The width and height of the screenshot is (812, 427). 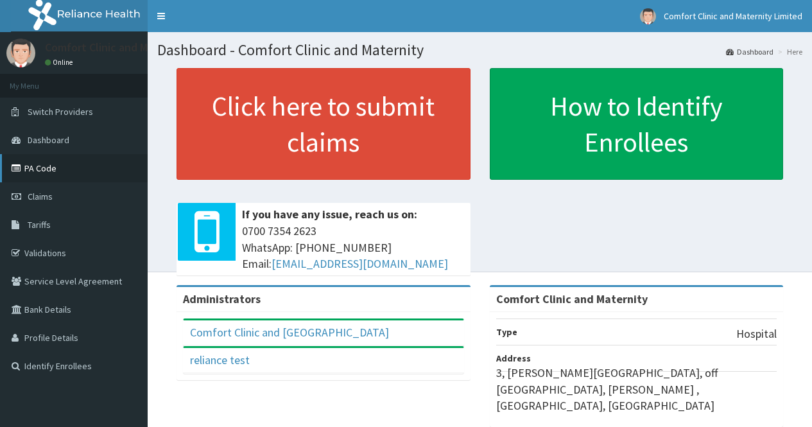 What do you see at coordinates (39, 225) in the screenshot?
I see `span: Tariffs` at bounding box center [39, 225].